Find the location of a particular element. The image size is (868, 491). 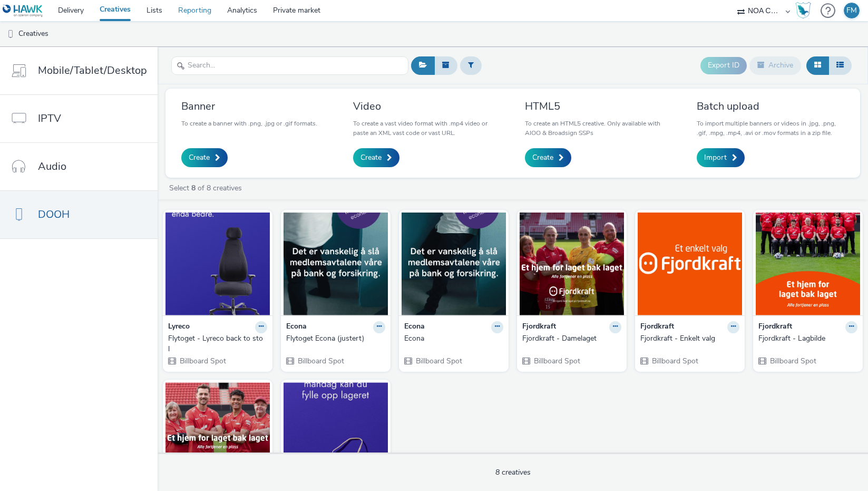

span: 8 creatives is located at coordinates (513, 472).